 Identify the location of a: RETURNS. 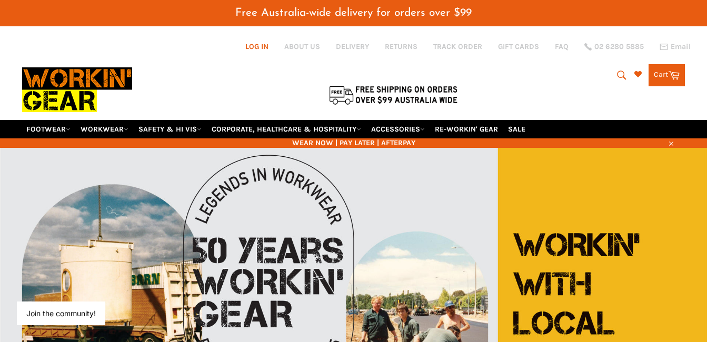
(401, 46).